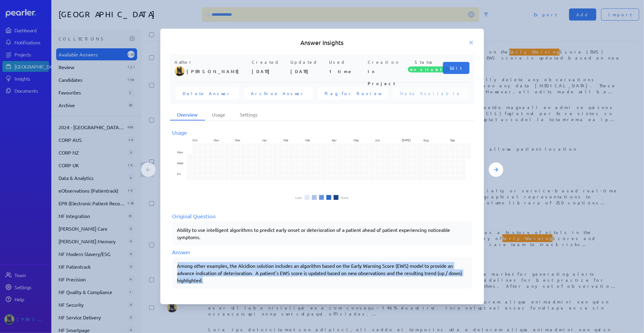  I want to click on p: Creation, so click(386, 62).